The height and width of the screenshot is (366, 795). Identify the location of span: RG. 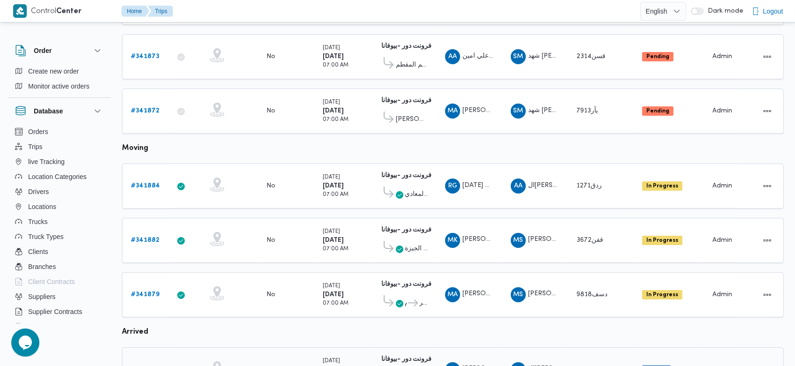
(453, 186).